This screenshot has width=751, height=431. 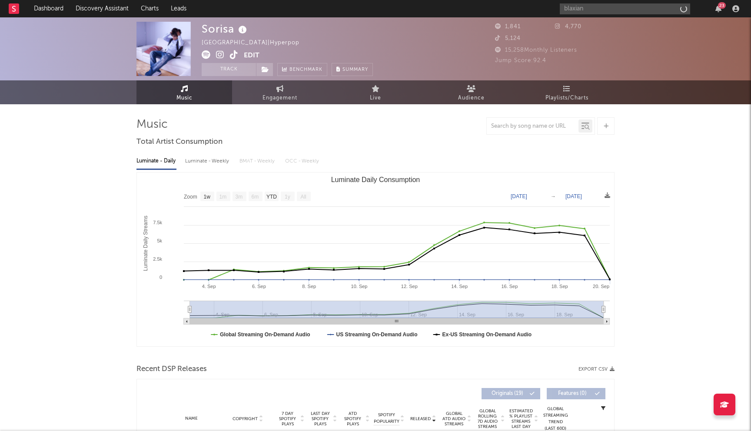 I want to click on a: Live, so click(x=375, y=92).